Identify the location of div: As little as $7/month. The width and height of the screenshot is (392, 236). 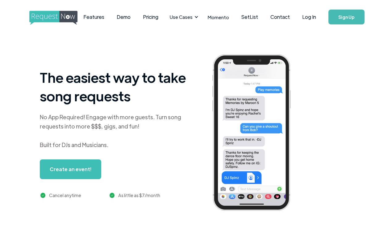
(139, 195).